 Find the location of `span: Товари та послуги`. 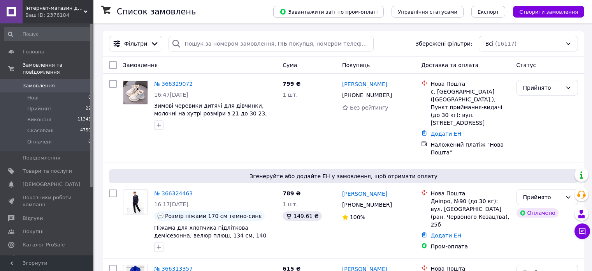

span: Товари та послуги is located at coordinates (47, 171).